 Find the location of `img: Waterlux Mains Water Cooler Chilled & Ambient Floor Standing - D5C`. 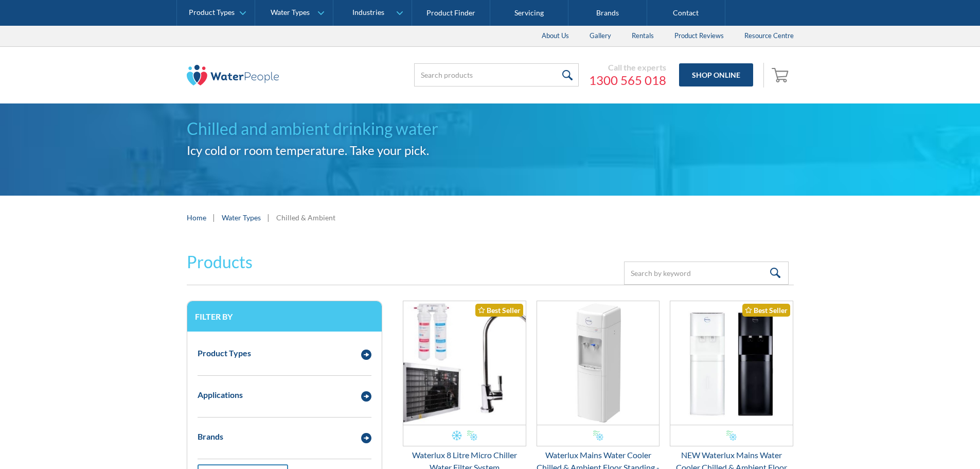

img: Waterlux Mains Water Cooler Chilled & Ambient Floor Standing - D5C is located at coordinates (598, 363).